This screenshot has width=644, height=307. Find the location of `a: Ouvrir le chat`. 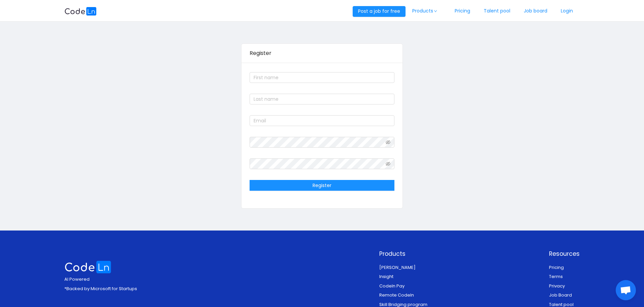

a: Ouvrir le chat is located at coordinates (626, 290).